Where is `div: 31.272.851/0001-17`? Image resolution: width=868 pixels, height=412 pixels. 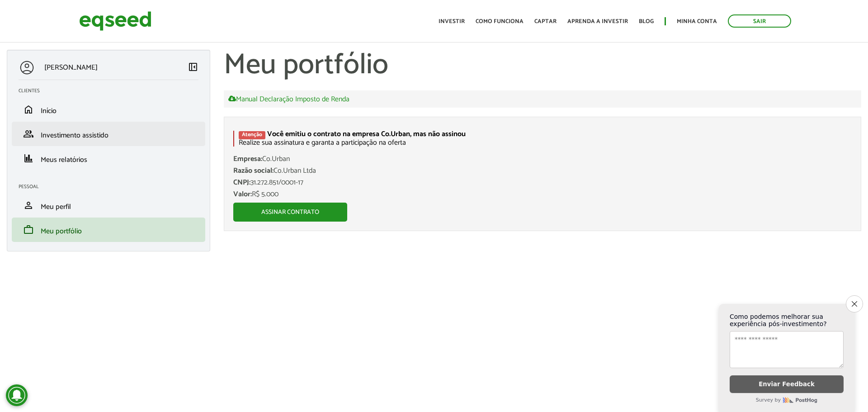
div: 31.272.851/0001-17 is located at coordinates (543, 183).